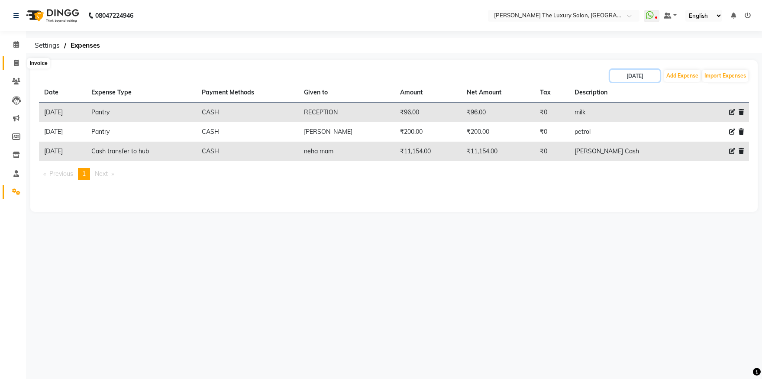 The width and height of the screenshot is (762, 379). I want to click on span: Expenses, so click(85, 45).